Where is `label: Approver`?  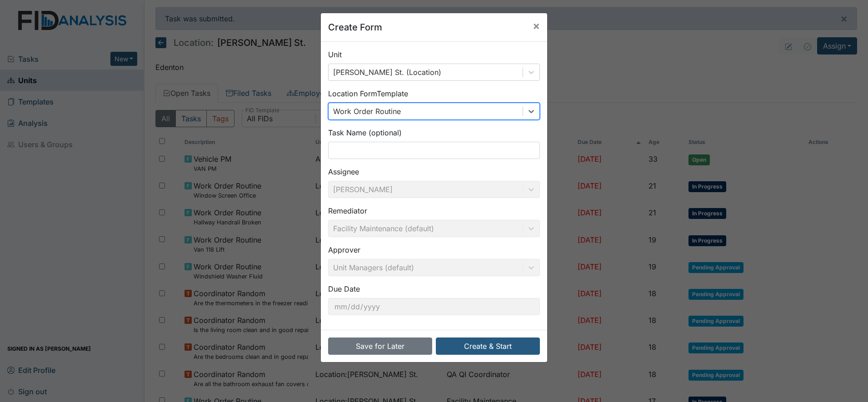 label: Approver is located at coordinates (344, 250).